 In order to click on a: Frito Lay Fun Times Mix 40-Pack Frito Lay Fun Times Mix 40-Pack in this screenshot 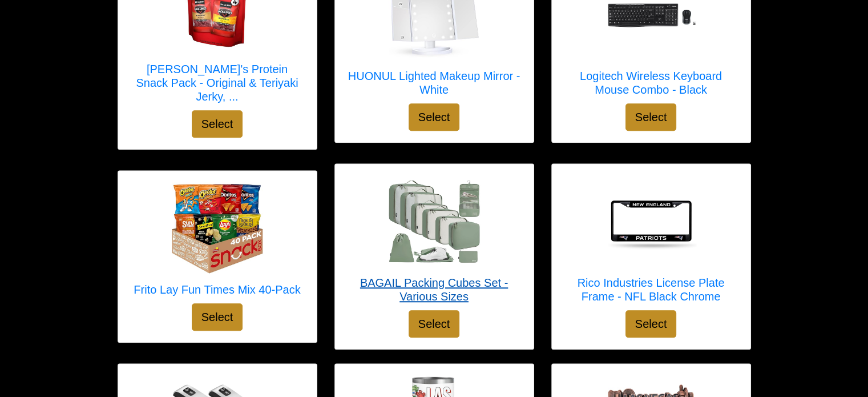, I will do `click(217, 243)`.